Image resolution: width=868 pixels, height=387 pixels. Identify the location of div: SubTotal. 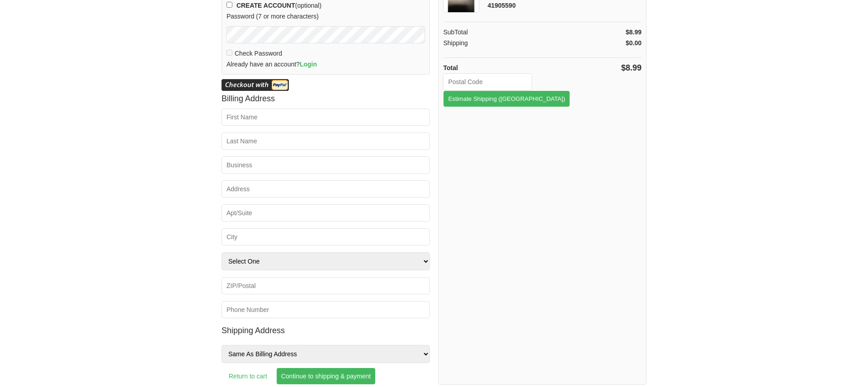
(455, 32).